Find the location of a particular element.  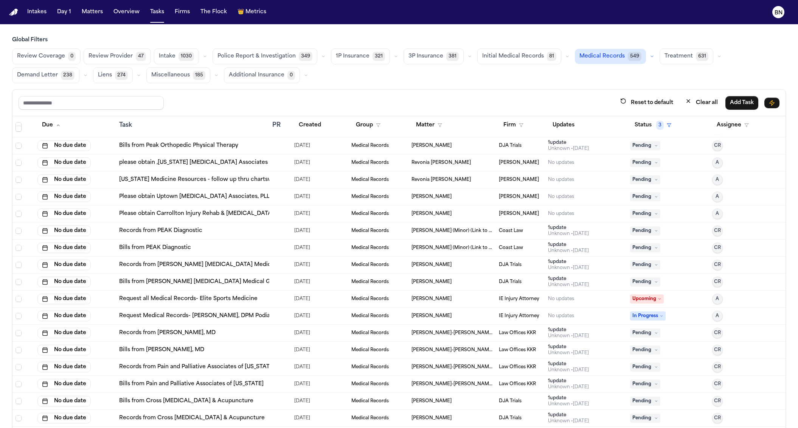

div: Task is located at coordinates (192, 125).